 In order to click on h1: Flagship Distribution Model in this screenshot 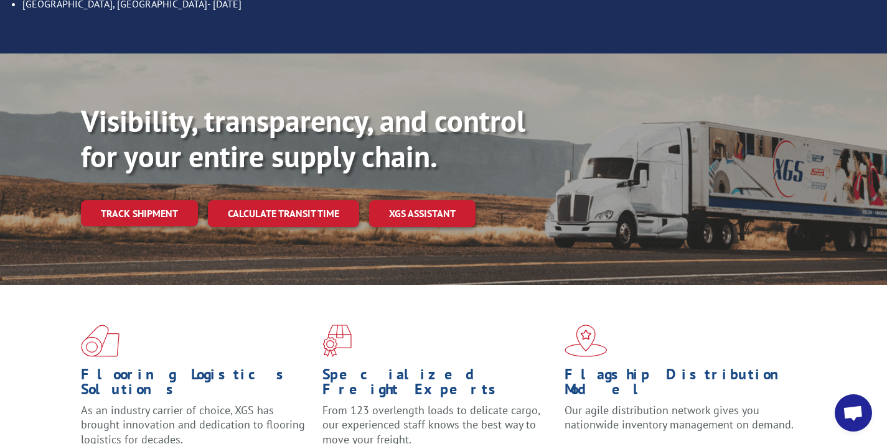, I will do `click(680, 385)`.